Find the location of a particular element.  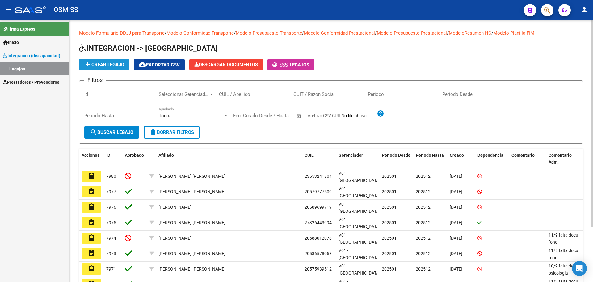

span: Inicio is located at coordinates (11, 42).